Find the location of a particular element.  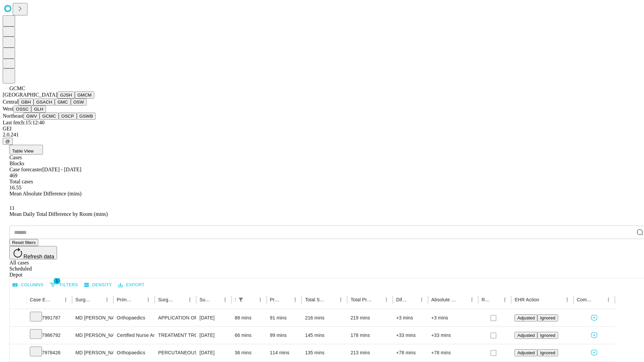

span: Reset filters is located at coordinates (24, 242).